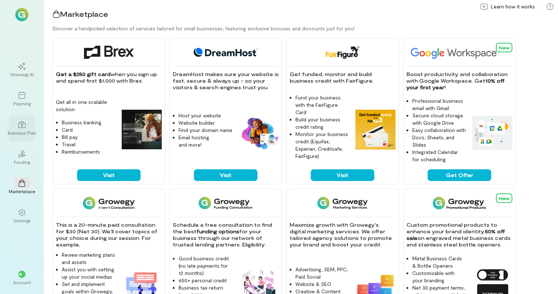 The height and width of the screenshot is (294, 558). I want to click on li: Find your domain name, so click(206, 130).